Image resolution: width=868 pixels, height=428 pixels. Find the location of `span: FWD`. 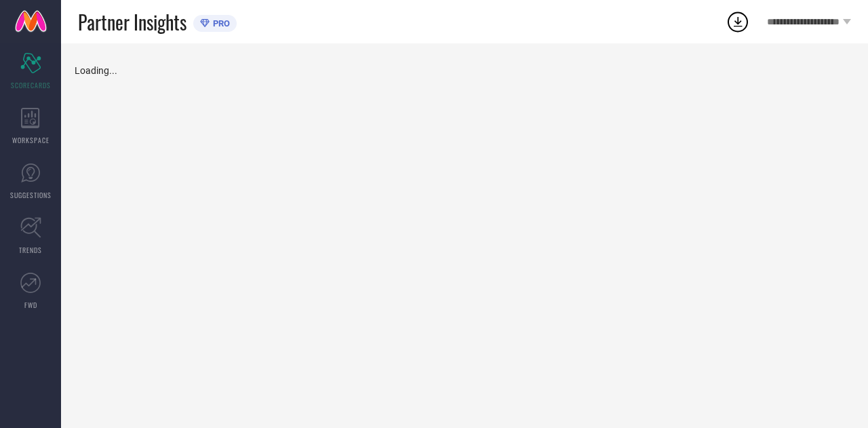

span: FWD is located at coordinates (30, 305).